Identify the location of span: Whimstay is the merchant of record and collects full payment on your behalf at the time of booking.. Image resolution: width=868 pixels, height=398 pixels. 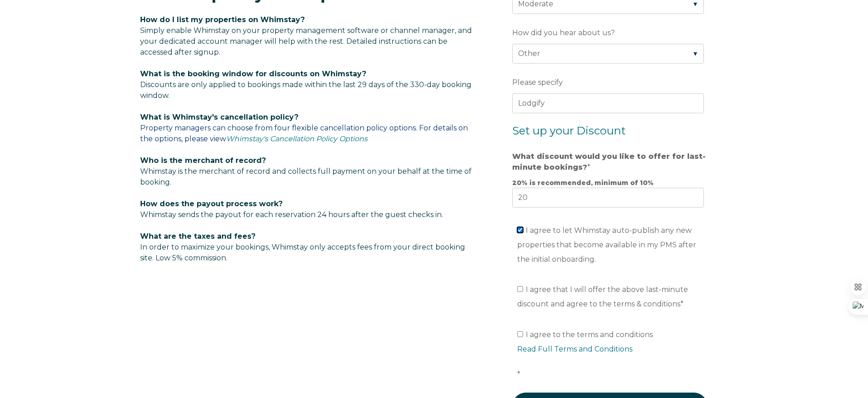
(306, 177).